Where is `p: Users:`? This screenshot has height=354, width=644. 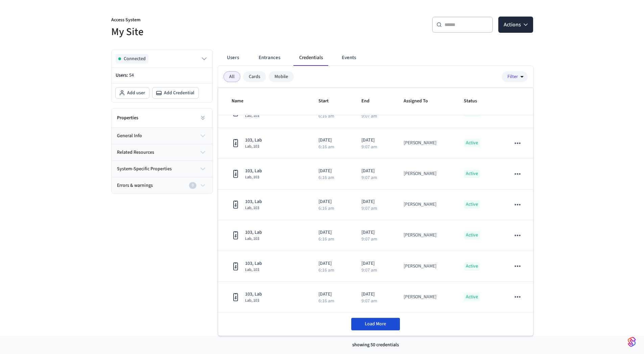 p: Users: is located at coordinates (162, 75).